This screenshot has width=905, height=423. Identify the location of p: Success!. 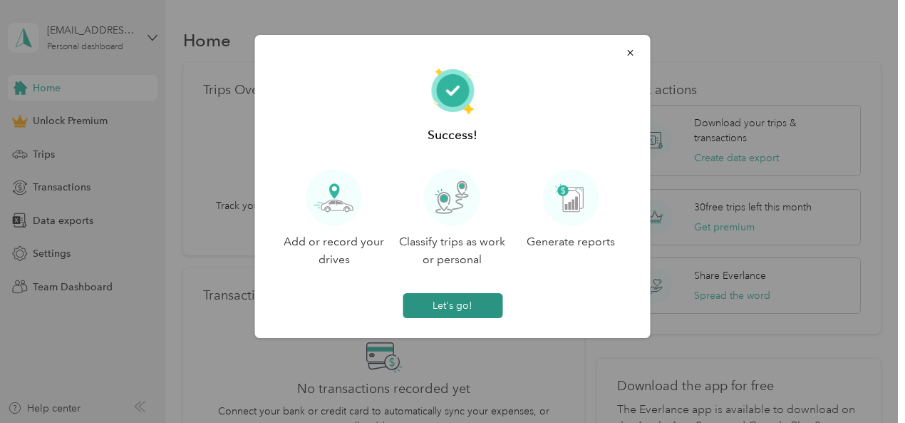
(452, 135).